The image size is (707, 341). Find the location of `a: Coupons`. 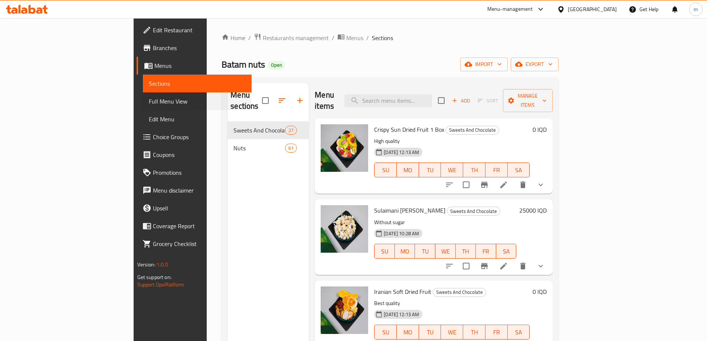

a: Coupons is located at coordinates (194, 155).